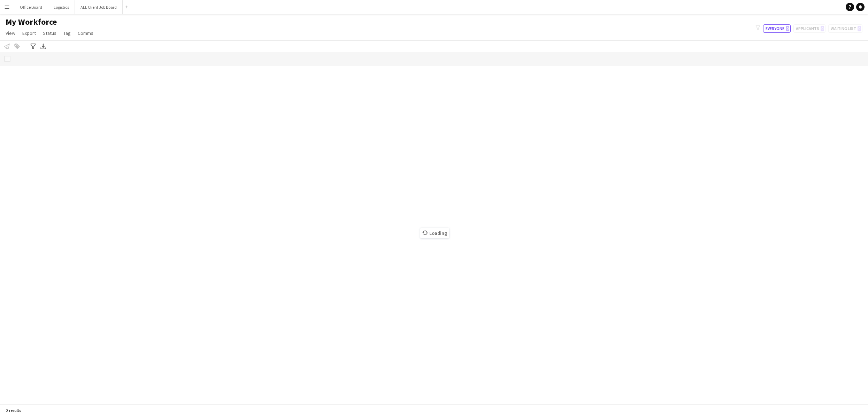 This screenshot has width=868, height=416. Describe the element at coordinates (29, 33) in the screenshot. I see `span: Export` at that location.